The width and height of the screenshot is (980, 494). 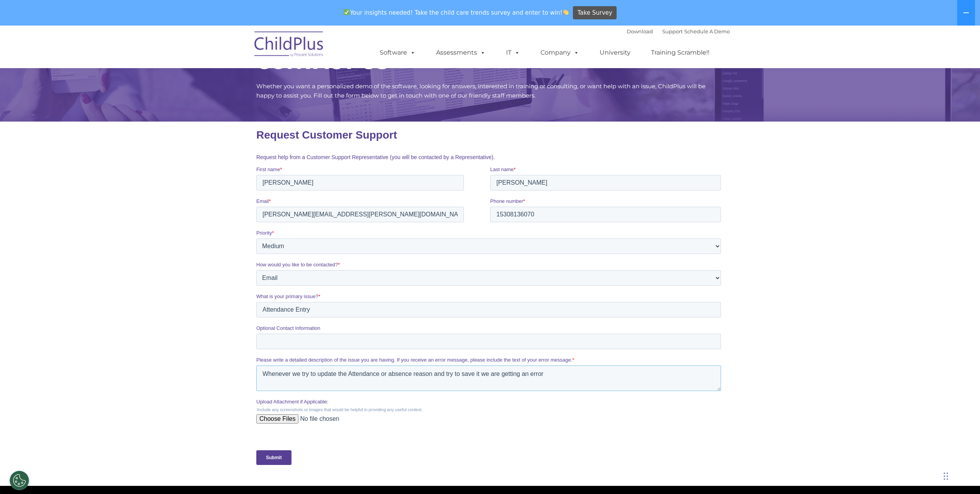 What do you see at coordinates (19, 480) in the screenshot?
I see `button: Cookies Settings` at bounding box center [19, 480].